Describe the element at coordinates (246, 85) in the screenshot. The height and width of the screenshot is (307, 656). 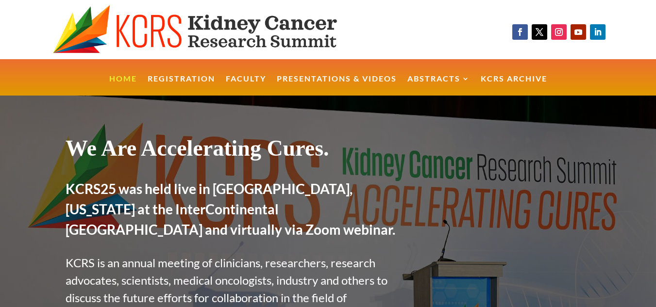
I see `a: Faculty` at that location.